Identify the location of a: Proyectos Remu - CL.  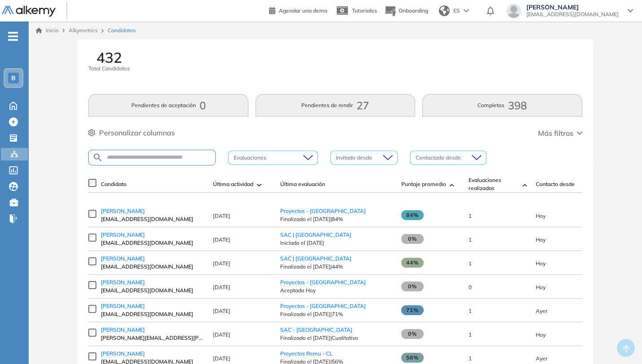
(306, 353).